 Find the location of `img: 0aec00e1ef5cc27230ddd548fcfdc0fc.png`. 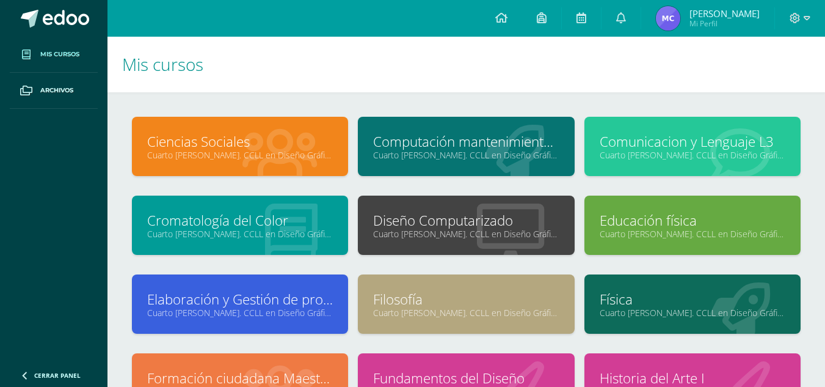

img: 0aec00e1ef5cc27230ddd548fcfdc0fc.png is located at coordinates (668, 18).